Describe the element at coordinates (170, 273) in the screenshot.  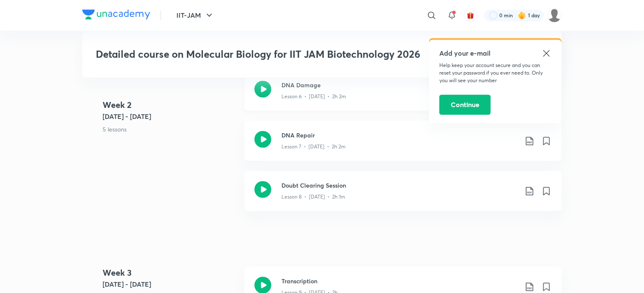
I see `h4: Week 3` at that location.